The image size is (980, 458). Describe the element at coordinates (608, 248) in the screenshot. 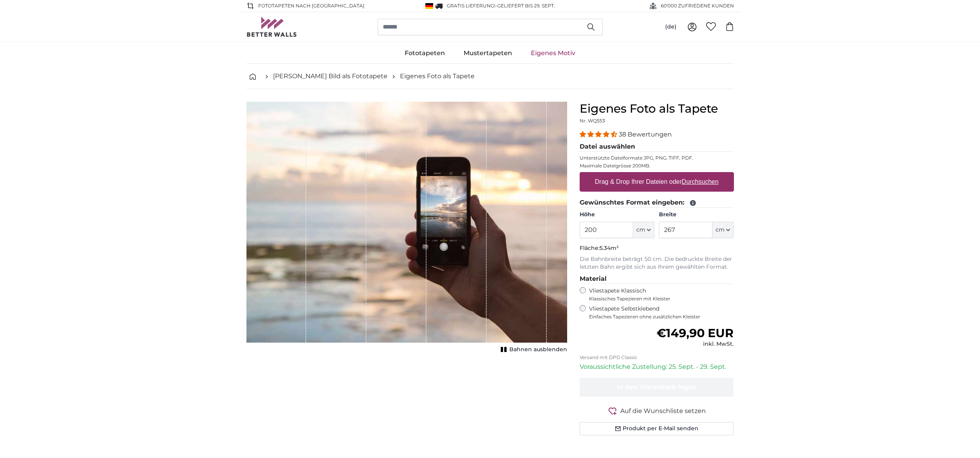

I see `span: 5.34m²` at that location.